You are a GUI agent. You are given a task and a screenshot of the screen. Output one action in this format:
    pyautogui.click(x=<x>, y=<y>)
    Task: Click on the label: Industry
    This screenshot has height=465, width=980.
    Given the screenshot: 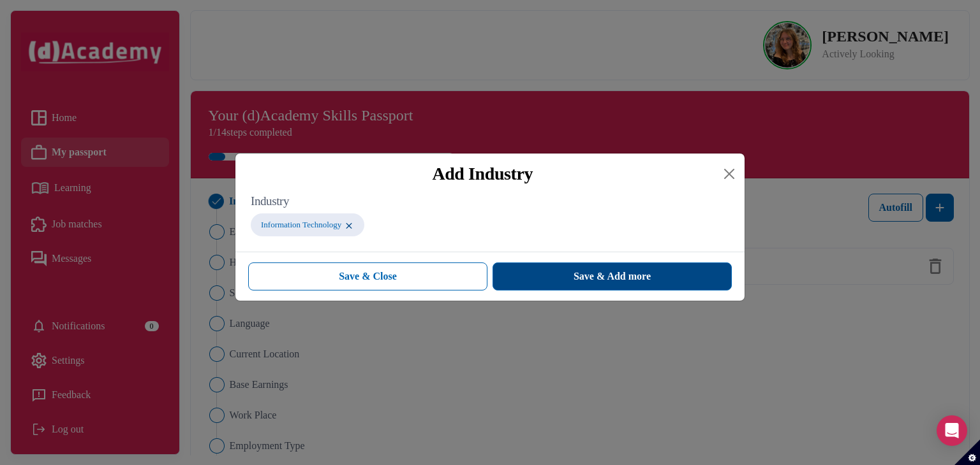 What is the action you would take?
    pyautogui.click(x=490, y=202)
    